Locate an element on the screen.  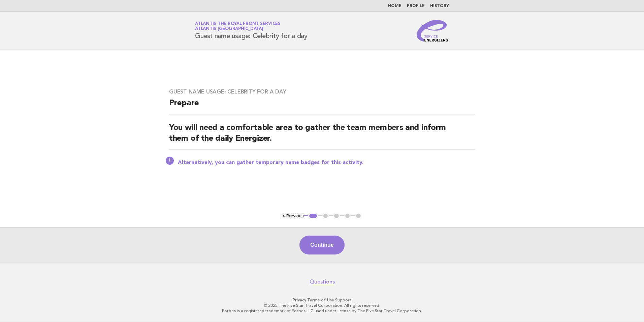
a: Privacy is located at coordinates (299, 300).